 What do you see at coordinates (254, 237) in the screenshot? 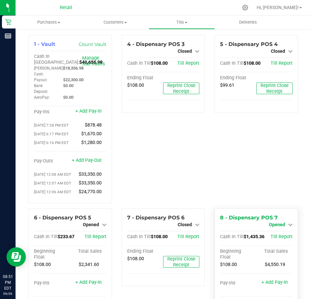
I see `span: $1,435.36` at bounding box center [254, 237].